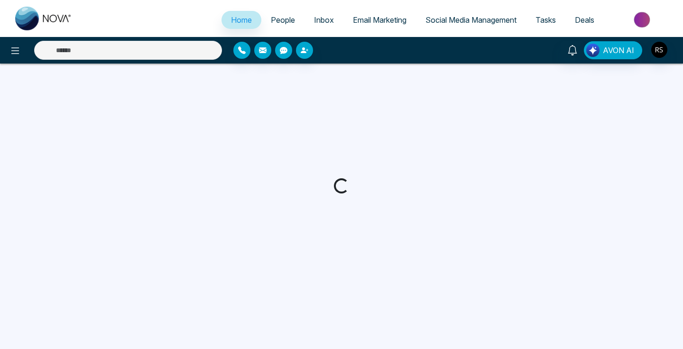  Describe the element at coordinates (471, 20) in the screenshot. I see `span: Social Media Management` at that location.